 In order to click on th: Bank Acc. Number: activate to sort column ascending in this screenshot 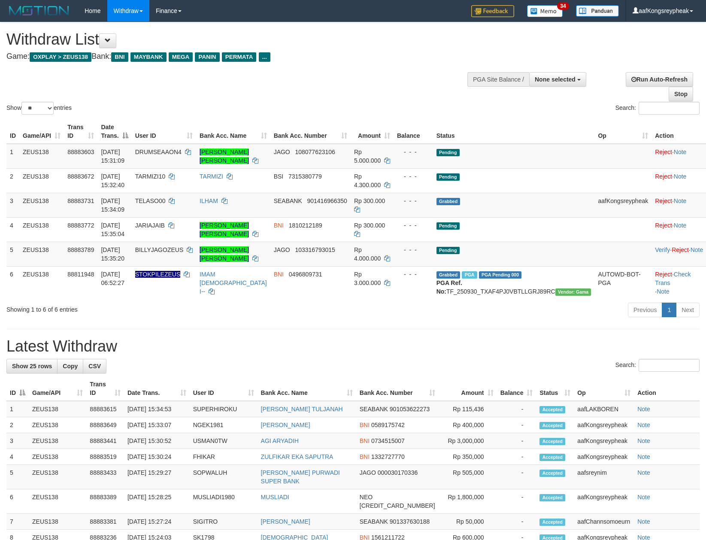, I will do `click(397, 388)`.